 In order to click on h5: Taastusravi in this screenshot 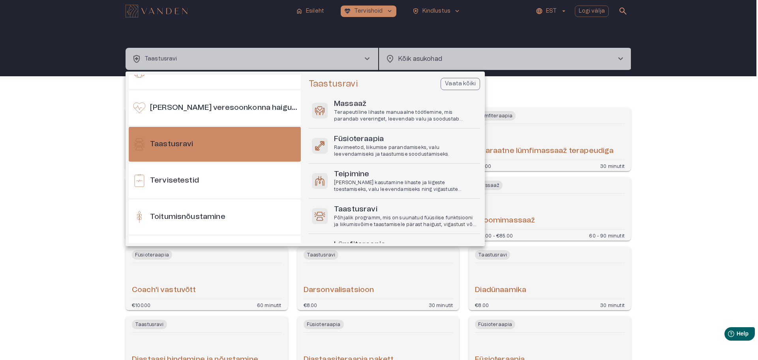, I will do `click(333, 84)`.